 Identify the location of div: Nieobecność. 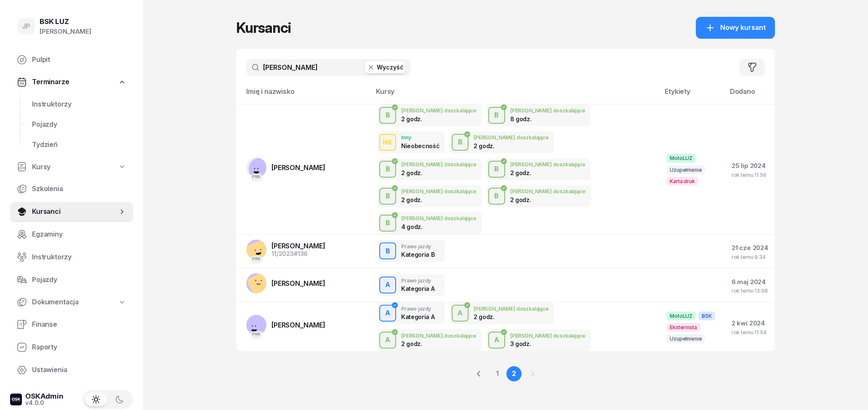
(420, 146).